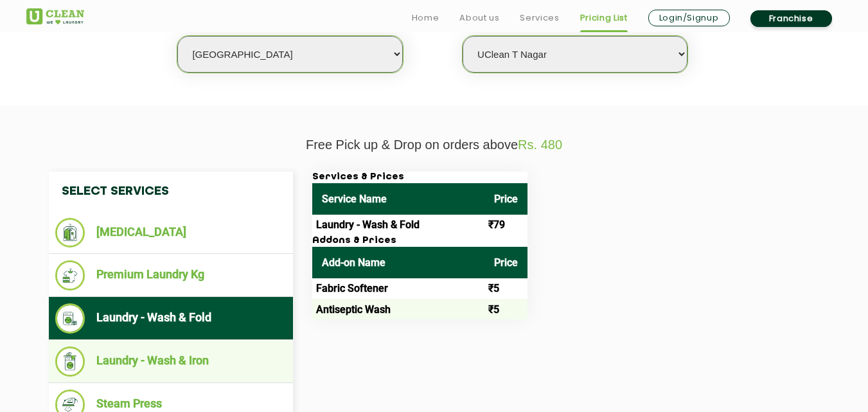 The height and width of the screenshot is (412, 868). What do you see at coordinates (399, 198) in the screenshot?
I see `th: Service Name` at bounding box center [399, 198].